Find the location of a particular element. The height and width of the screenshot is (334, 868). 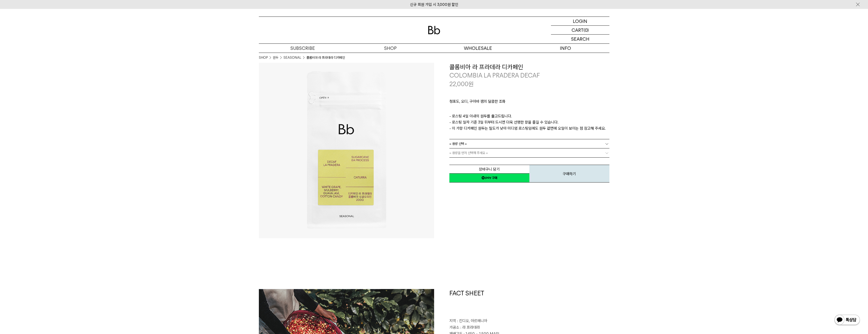

p: INFO is located at coordinates (565, 48).